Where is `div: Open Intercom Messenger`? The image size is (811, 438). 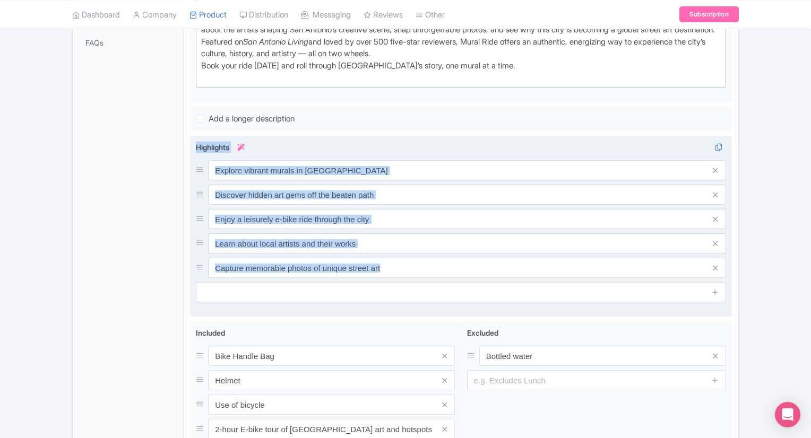
div: Open Intercom Messenger is located at coordinates (788, 415).